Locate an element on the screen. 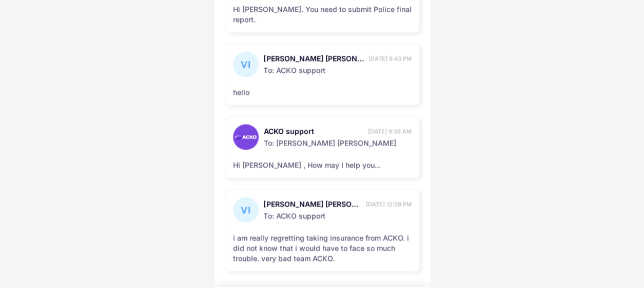  img: horizontal-gradient-white-text.png is located at coordinates (245, 137).